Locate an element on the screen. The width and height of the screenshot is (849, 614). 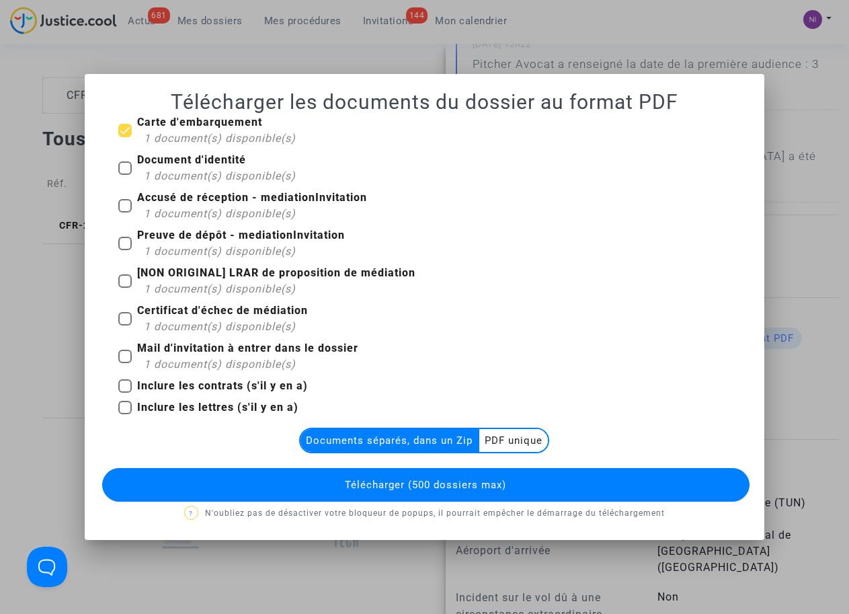
b: Carte d'embarquement is located at coordinates (200, 122).